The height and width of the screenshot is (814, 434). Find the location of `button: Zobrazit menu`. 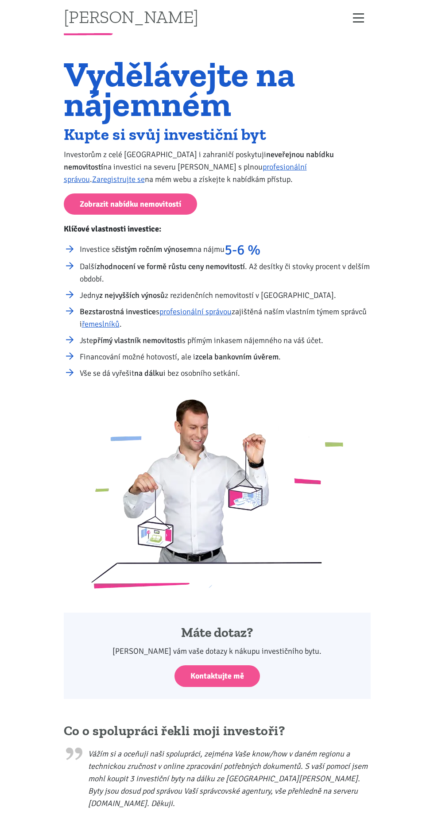

button: Zobrazit menu is located at coordinates (359, 18).